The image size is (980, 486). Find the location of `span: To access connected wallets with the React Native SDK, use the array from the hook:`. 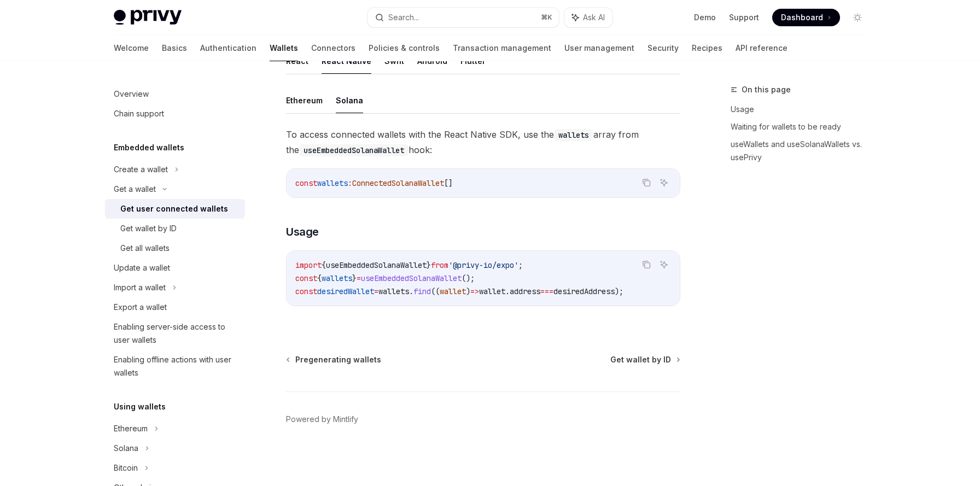

span: To access connected wallets with the React Native SDK, use the array from the hook: is located at coordinates (483, 142).